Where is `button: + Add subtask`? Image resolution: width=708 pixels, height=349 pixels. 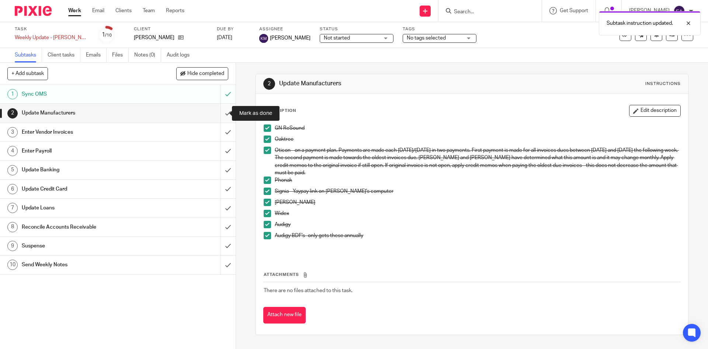 button: + Add subtask is located at coordinates (28, 73).